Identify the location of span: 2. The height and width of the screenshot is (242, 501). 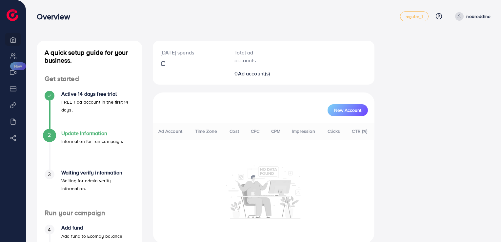
(49, 135).